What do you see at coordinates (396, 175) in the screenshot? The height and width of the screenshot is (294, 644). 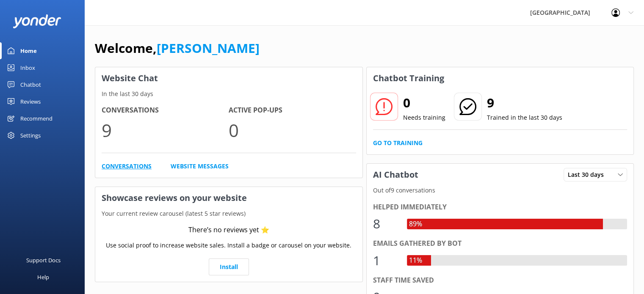 I see `h3: AI Chatbot` at bounding box center [396, 175].